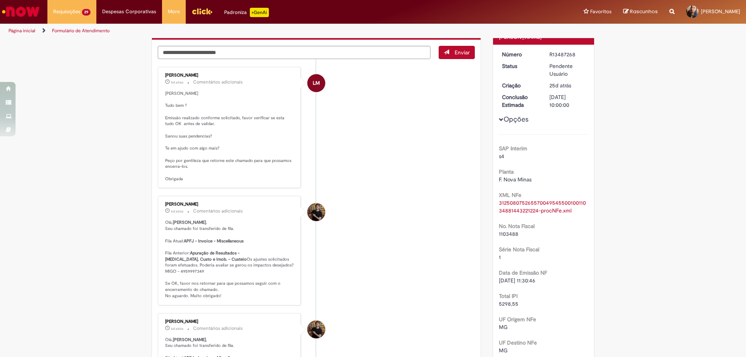 The width and height of the screenshot is (746, 357). I want to click on p: +GenAi, so click(259, 12).